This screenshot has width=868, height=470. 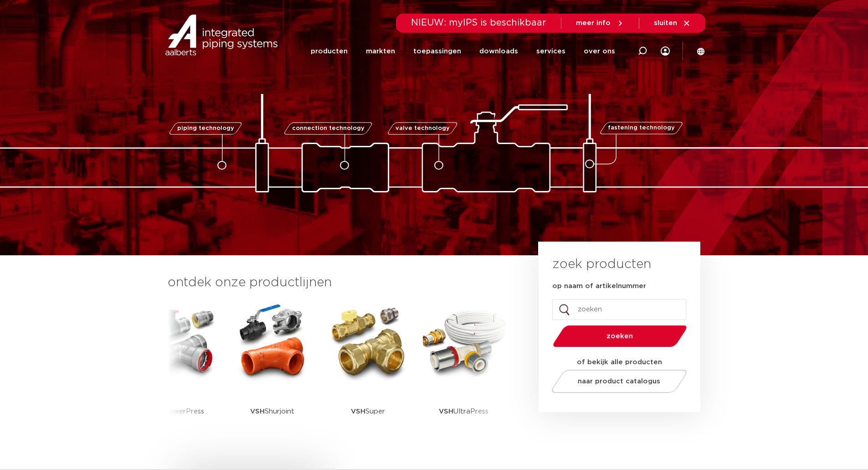 I want to click on nav: Menu, so click(x=463, y=51).